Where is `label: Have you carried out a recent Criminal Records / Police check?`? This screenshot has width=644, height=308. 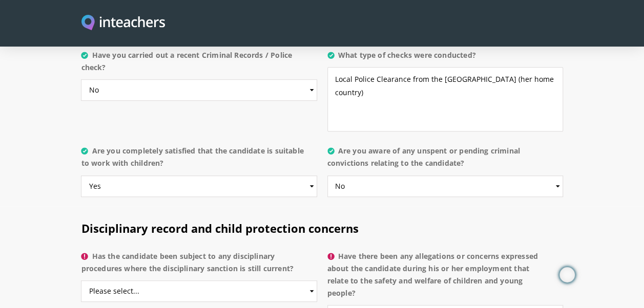 label: Have you carried out a recent Criminal Records / Police check? is located at coordinates (199, 65).